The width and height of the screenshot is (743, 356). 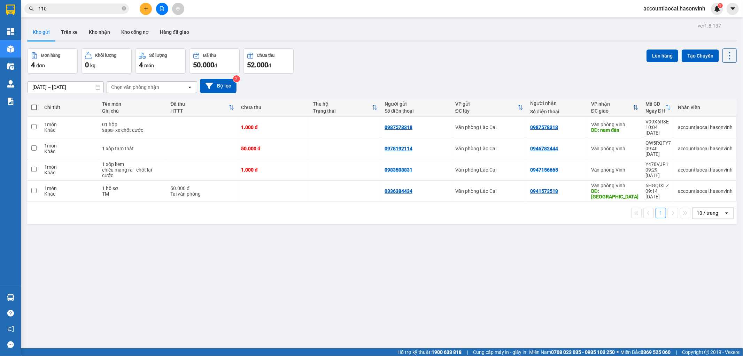 I want to click on button: Kho công nợ, so click(x=135, y=32).